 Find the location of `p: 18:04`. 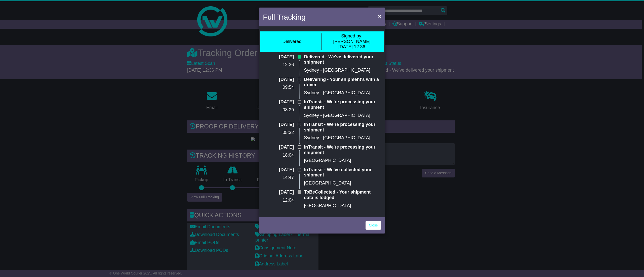

p: 18:04 is located at coordinates (278, 155).